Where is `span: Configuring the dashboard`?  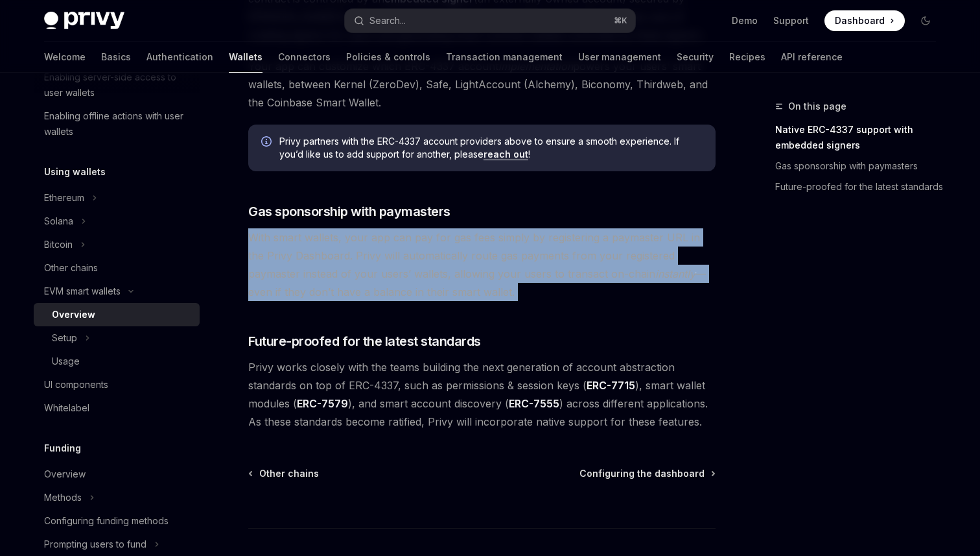 span: Configuring the dashboard is located at coordinates (642, 474).